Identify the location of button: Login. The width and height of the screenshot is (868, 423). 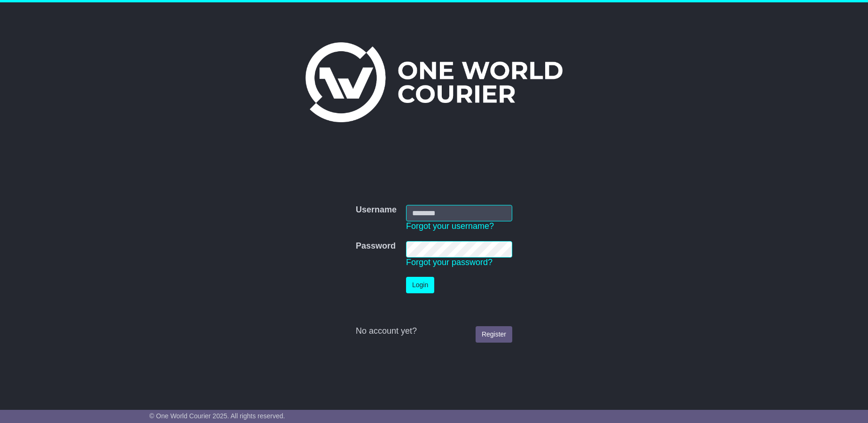
(420, 285).